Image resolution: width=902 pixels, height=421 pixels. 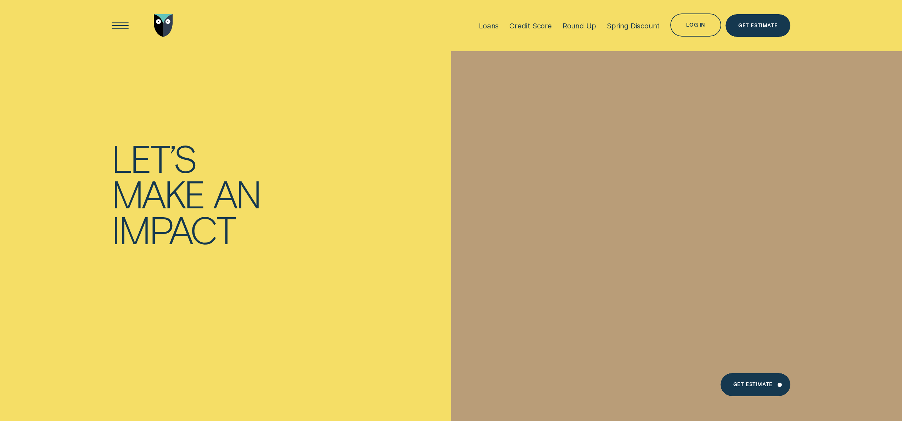 What do you see at coordinates (163, 26) in the screenshot?
I see `img: Wisr` at bounding box center [163, 26].